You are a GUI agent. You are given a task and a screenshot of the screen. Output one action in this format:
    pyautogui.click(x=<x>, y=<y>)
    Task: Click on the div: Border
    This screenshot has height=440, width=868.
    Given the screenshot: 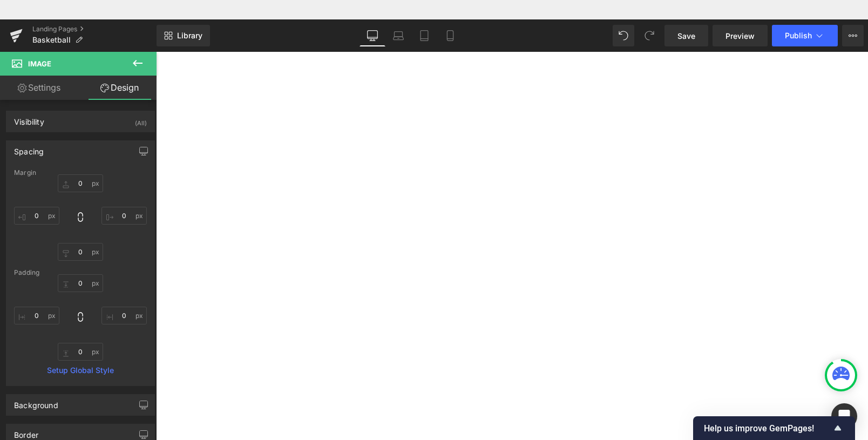 What is the action you would take?
    pyautogui.click(x=26, y=432)
    